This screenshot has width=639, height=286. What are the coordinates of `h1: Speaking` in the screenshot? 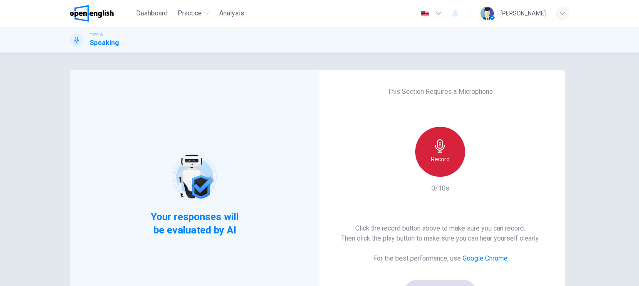 It's located at (104, 43).